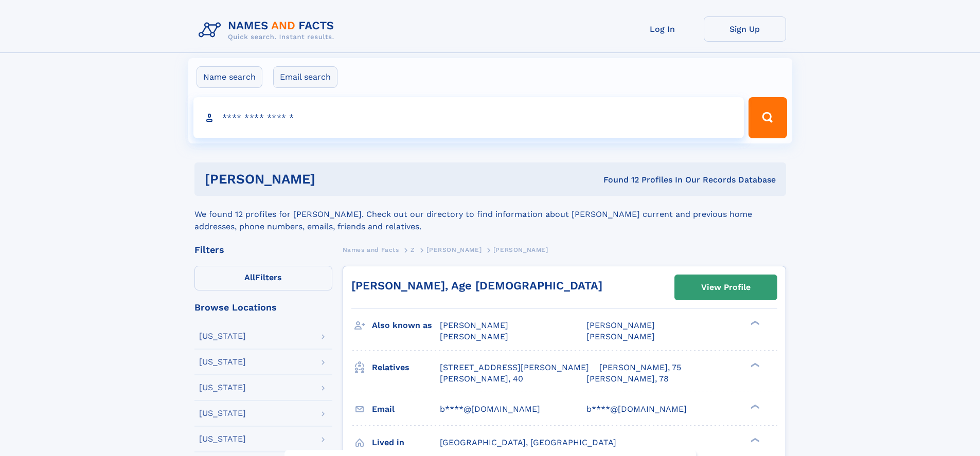 The image size is (980, 456). Describe the element at coordinates (406, 368) in the screenshot. I see `h3: Relatives` at that location.